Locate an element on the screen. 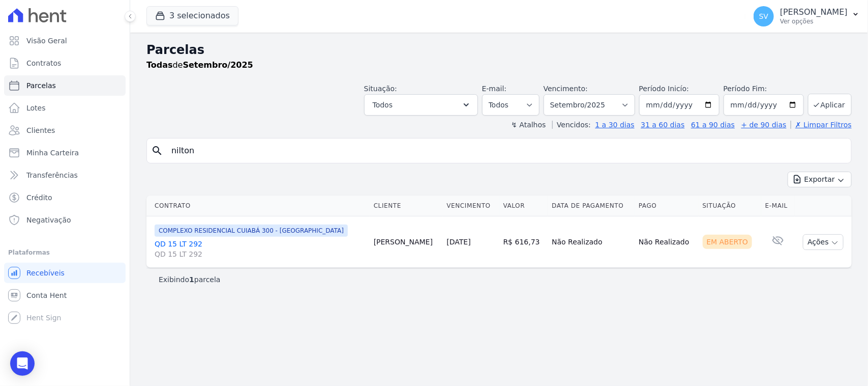 Image resolution: width=868 pixels, height=386 pixels. p: Ver opções is located at coordinates (814, 21).